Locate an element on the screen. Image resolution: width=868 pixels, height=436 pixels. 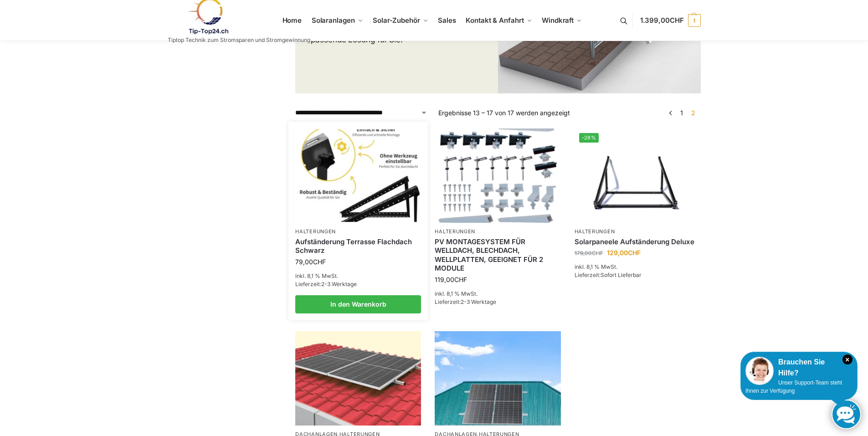
a: Halterung Solarpaneele Ziegeldach is located at coordinates (358, 378).